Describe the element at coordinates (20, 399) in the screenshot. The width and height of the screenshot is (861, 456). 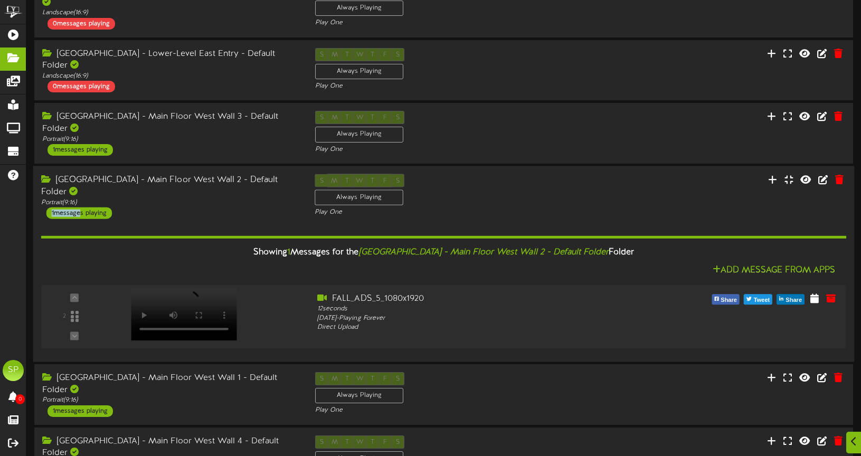
I see `span: 0` at that location.